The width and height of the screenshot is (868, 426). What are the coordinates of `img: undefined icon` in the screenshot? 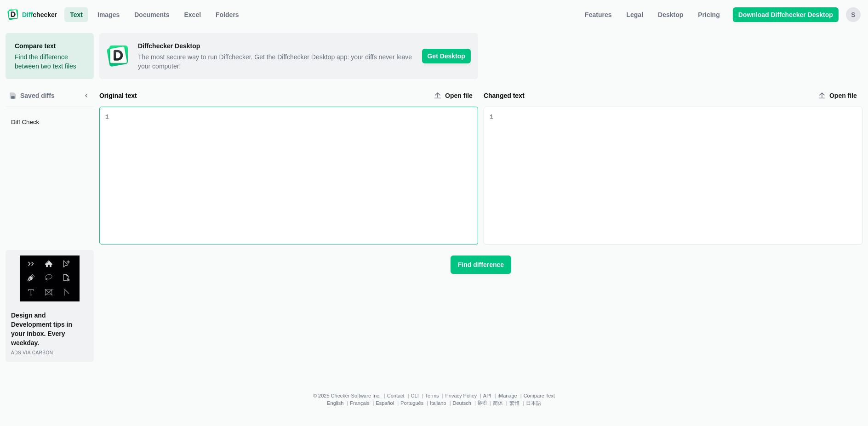 It's located at (50, 279).